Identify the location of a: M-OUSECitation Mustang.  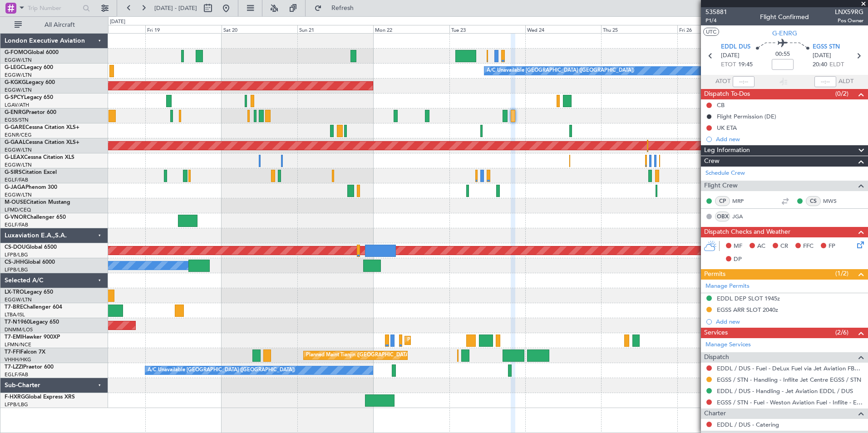
(37, 202).